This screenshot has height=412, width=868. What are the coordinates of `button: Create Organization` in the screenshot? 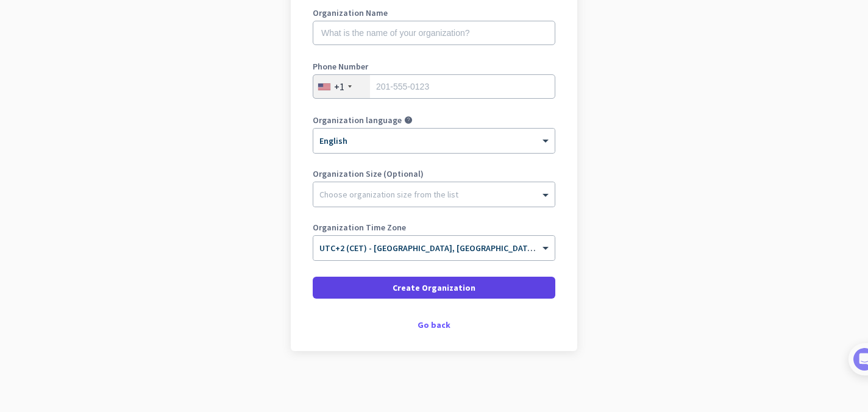 It's located at (434, 288).